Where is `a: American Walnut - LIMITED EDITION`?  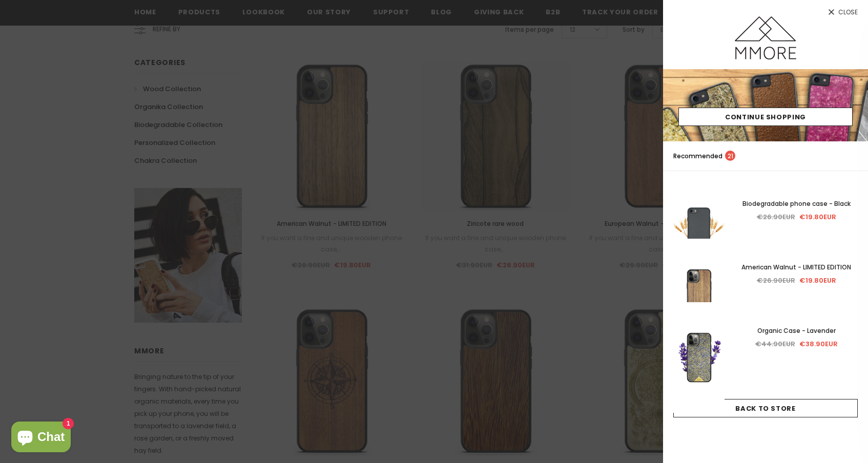 a: American Walnut - LIMITED EDITION is located at coordinates (796, 268).